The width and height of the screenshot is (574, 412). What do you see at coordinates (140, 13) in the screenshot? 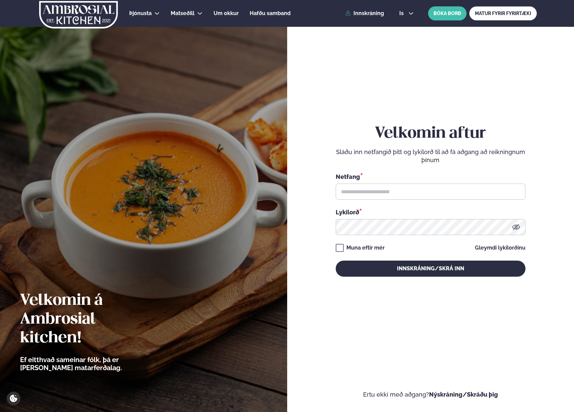
I see `span: Þjónusta` at bounding box center [140, 13].